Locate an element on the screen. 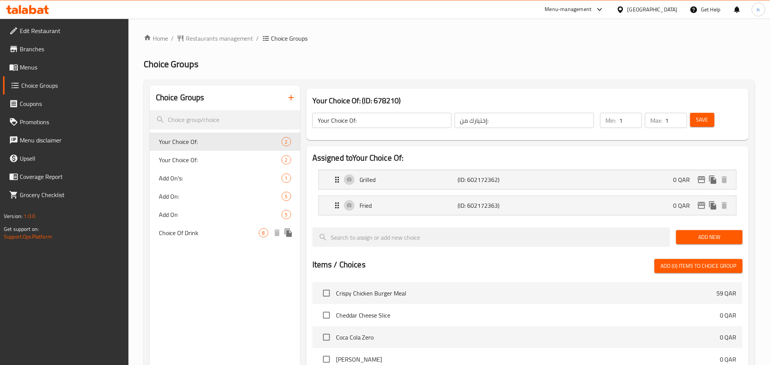 The image size is (770, 365). p: Grilled is located at coordinates (409, 180).